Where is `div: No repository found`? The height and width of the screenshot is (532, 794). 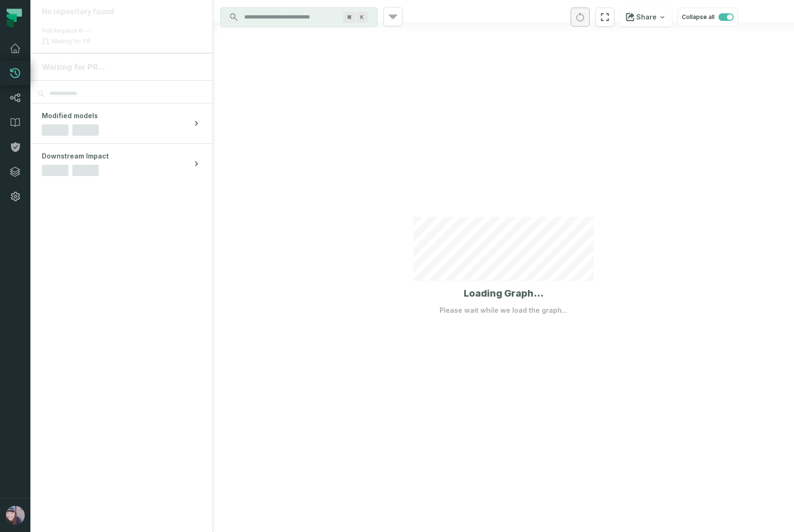
div: No repository found is located at coordinates (121, 12).